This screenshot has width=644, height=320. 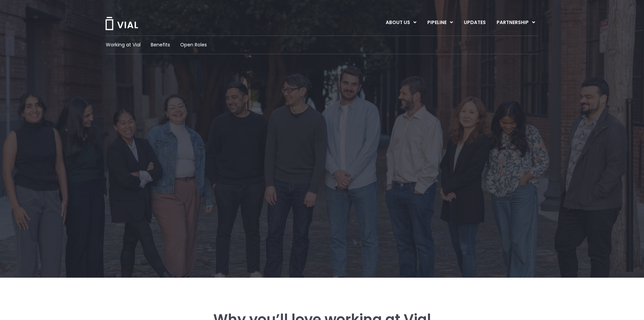 What do you see at coordinates (122, 23) in the screenshot?
I see `img: Vial Logo` at bounding box center [122, 23].